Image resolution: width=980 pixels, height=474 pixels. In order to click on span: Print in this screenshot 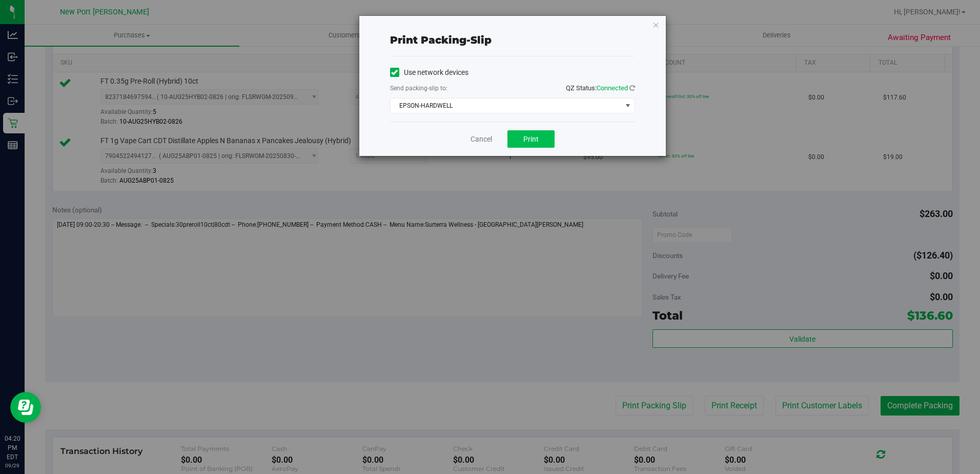, I will do `click(531, 139)`.